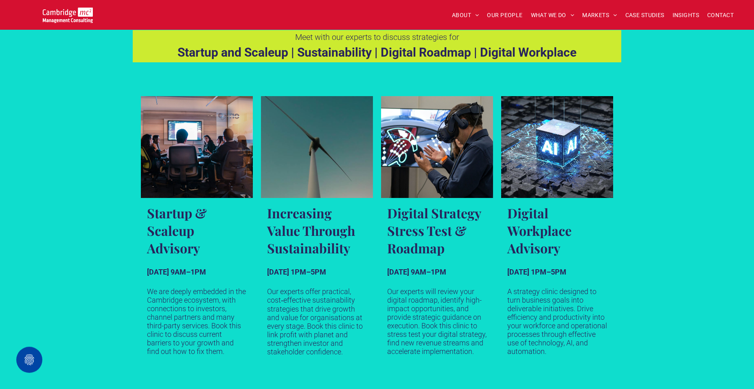 The width and height of the screenshot is (754, 389). What do you see at coordinates (68, 13) in the screenshot?
I see `a: Your Business Transformed | Cambridge Management Consulting` at bounding box center [68, 13].